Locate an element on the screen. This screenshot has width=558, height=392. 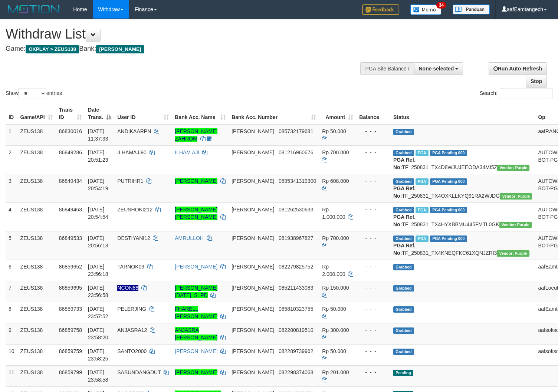
th: Balance is located at coordinates (373, 113).